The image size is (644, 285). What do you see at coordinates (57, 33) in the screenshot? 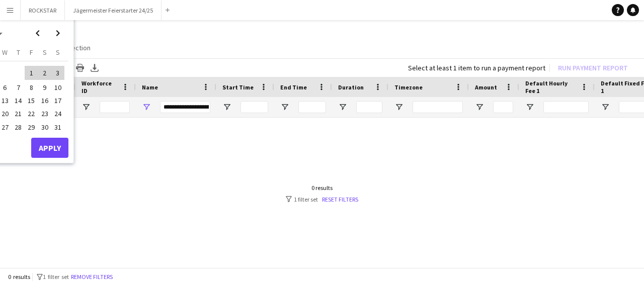
I see `button: Next month` at bounding box center [57, 33].